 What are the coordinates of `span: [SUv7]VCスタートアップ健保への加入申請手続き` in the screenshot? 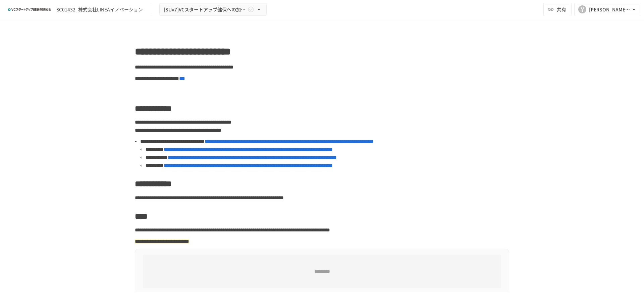 It's located at (205, 9).